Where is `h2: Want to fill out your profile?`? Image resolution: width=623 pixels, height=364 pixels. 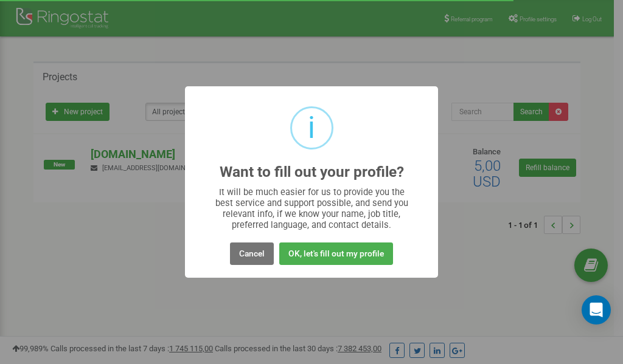 h2: Want to fill out your profile? is located at coordinates (312, 172).